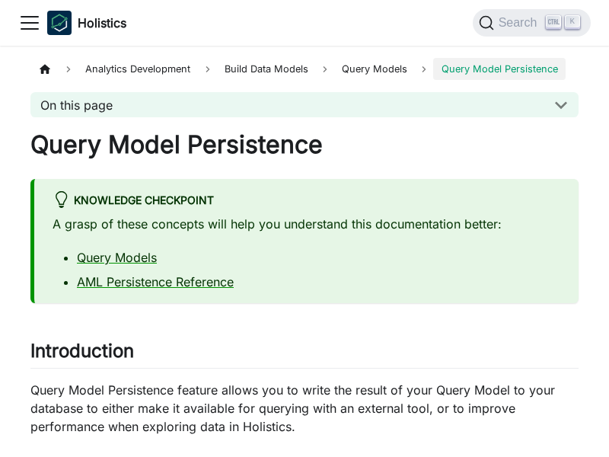 The height and width of the screenshot is (457, 609). I want to click on button: Search (Ctrl+K), so click(531, 23).